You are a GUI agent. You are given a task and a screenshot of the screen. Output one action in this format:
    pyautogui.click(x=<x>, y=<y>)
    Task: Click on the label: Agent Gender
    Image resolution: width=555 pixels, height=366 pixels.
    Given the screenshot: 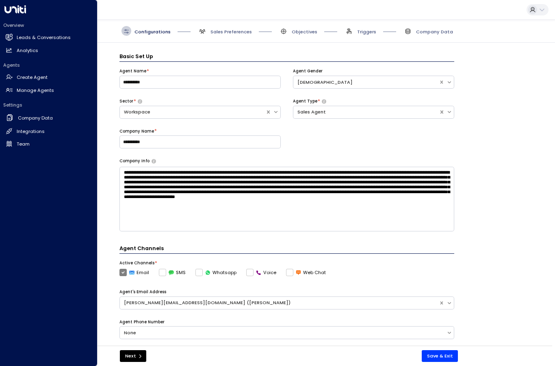 What is the action you would take?
    pyautogui.click(x=308, y=71)
    